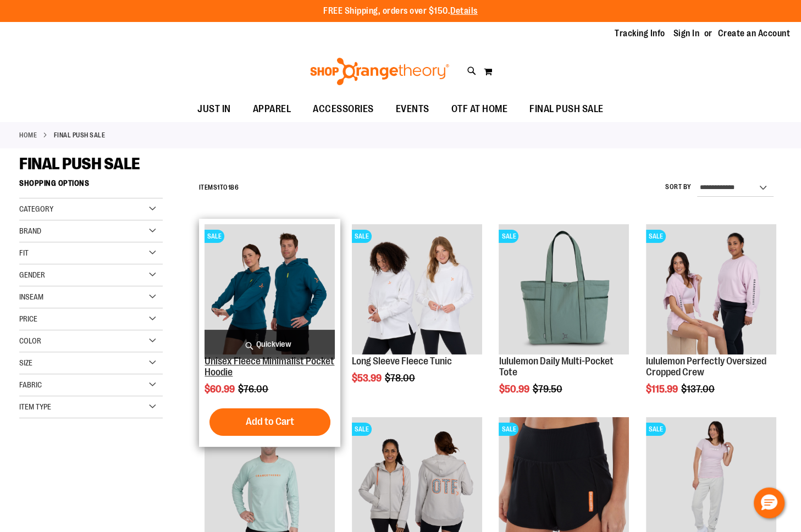 This screenshot has width=801, height=532. I want to click on a: OTF AT HOME, so click(480, 110).